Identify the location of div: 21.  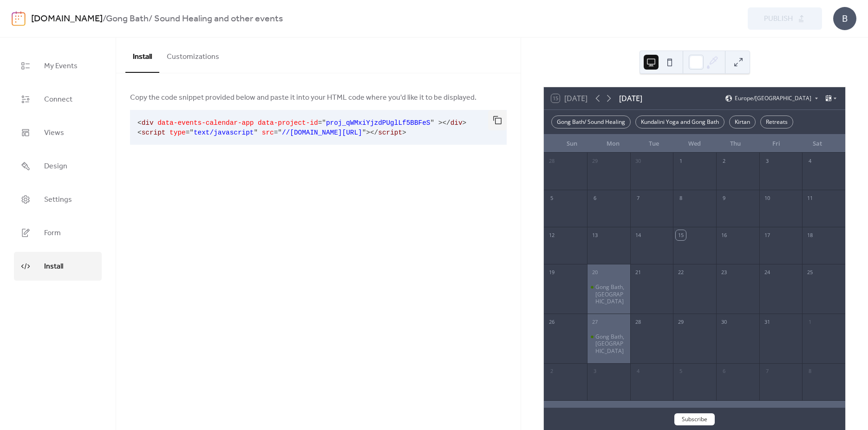
(638, 272).